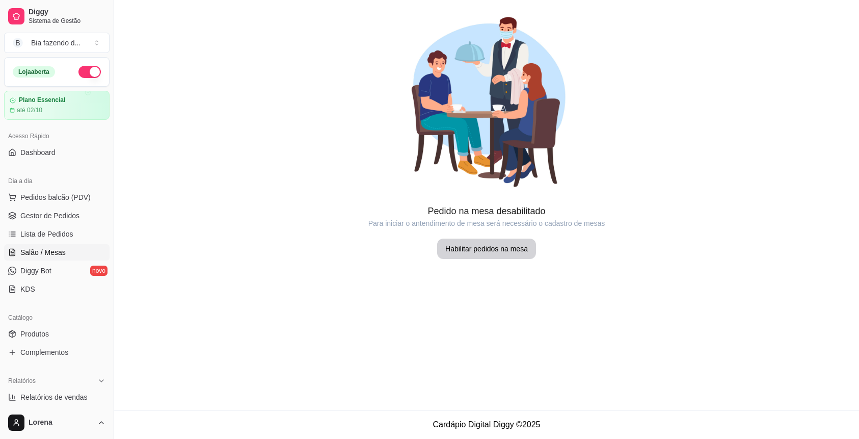  Describe the element at coordinates (57, 105) in the screenshot. I see `a: Plano Essencialaté 02/10` at that location.